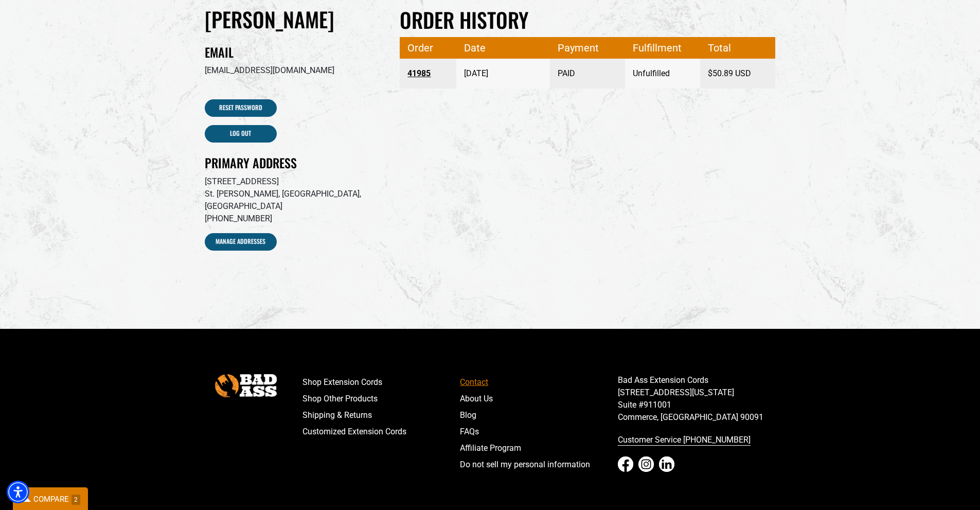 Image resolution: width=980 pixels, height=510 pixels. What do you see at coordinates (538, 382) in the screenshot?
I see `a: Contact` at bounding box center [538, 382].